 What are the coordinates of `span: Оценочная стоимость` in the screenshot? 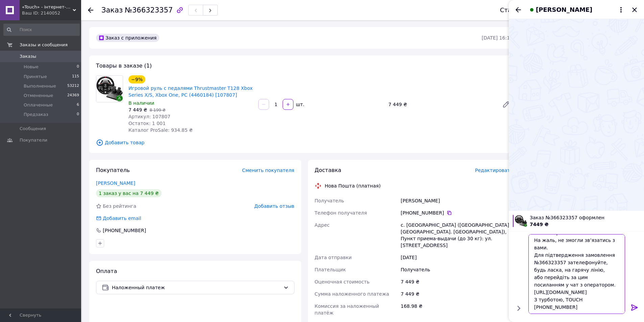 It's located at (342, 282).